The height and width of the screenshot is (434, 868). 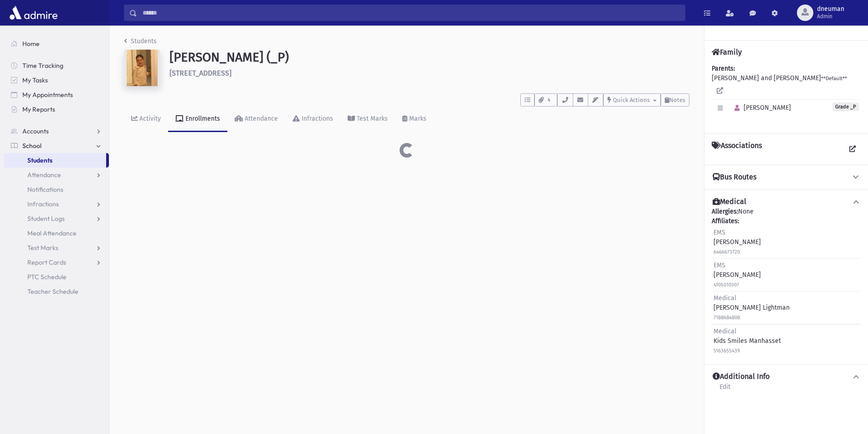 What do you see at coordinates (727, 317) in the screenshot?
I see `small: 7188684808` at bounding box center [727, 317].